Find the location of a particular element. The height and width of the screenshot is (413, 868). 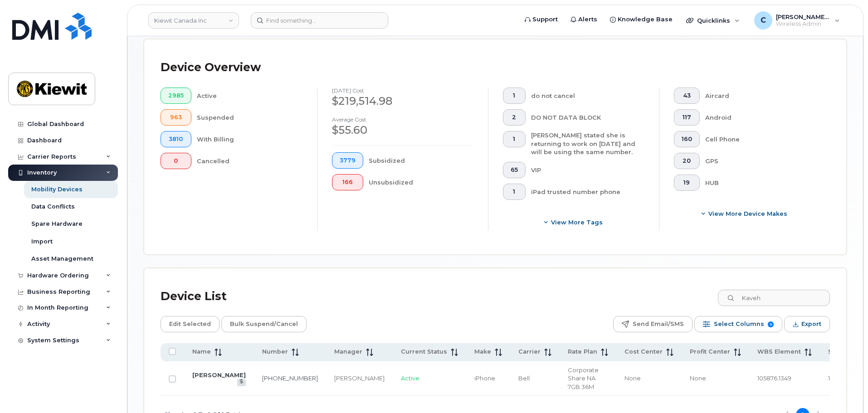

a: Kiewit Canada Inc is located at coordinates (193, 20).